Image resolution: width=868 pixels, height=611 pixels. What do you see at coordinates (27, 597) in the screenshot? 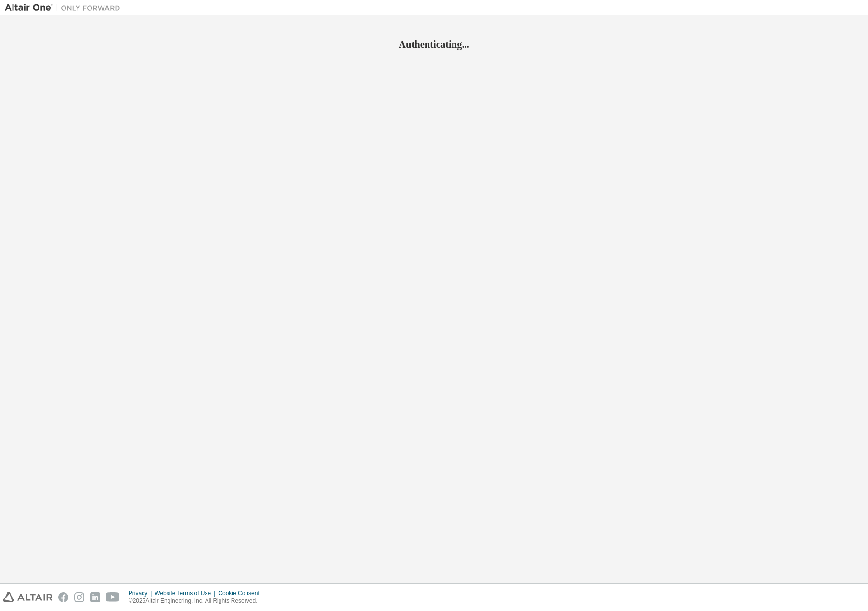
I see `img: altair_logo.svg` at bounding box center [27, 597].